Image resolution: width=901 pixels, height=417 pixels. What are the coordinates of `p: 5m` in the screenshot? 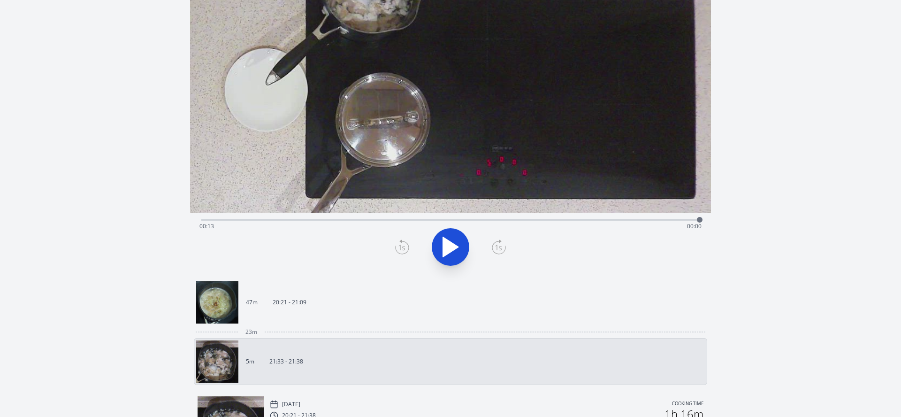 It's located at (250, 361).